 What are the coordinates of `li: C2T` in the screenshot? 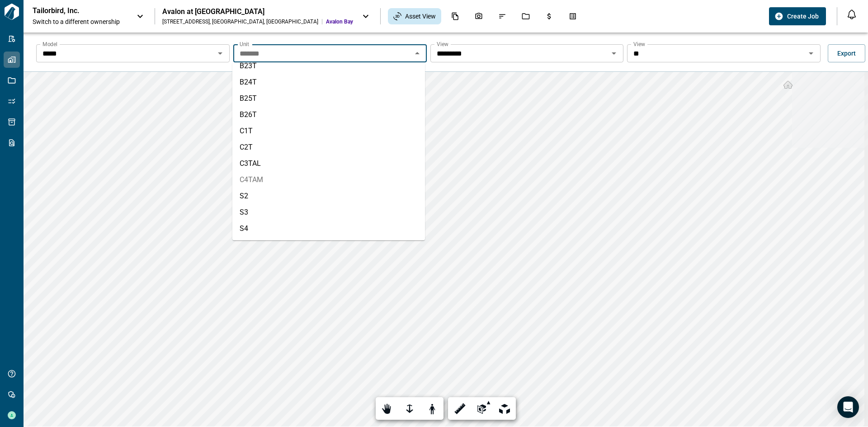 It's located at (329, 147).